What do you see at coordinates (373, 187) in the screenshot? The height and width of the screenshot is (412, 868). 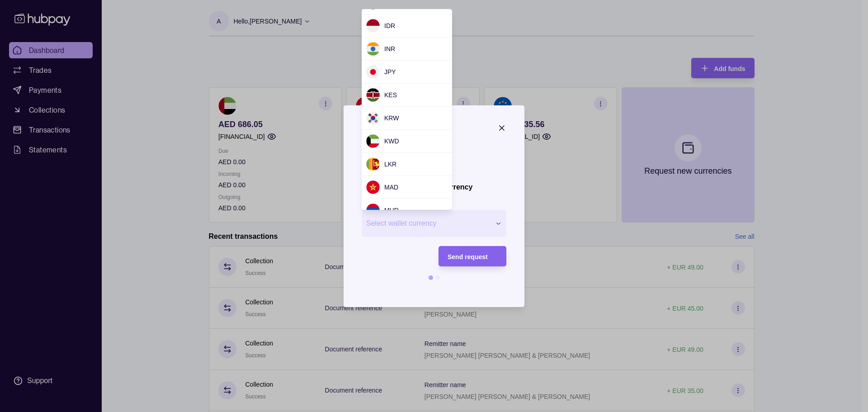 I see `img: ma` at bounding box center [373, 187].